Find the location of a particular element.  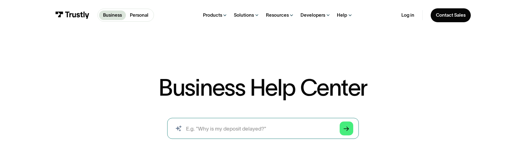

form: Search is located at coordinates (263, 128).